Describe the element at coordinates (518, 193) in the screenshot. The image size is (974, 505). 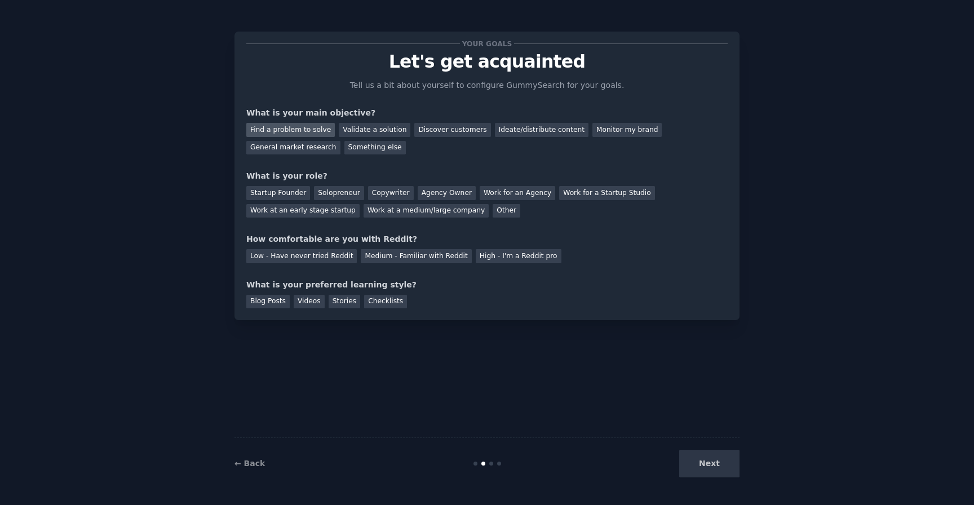
I see `div: Work for an Agency` at that location.